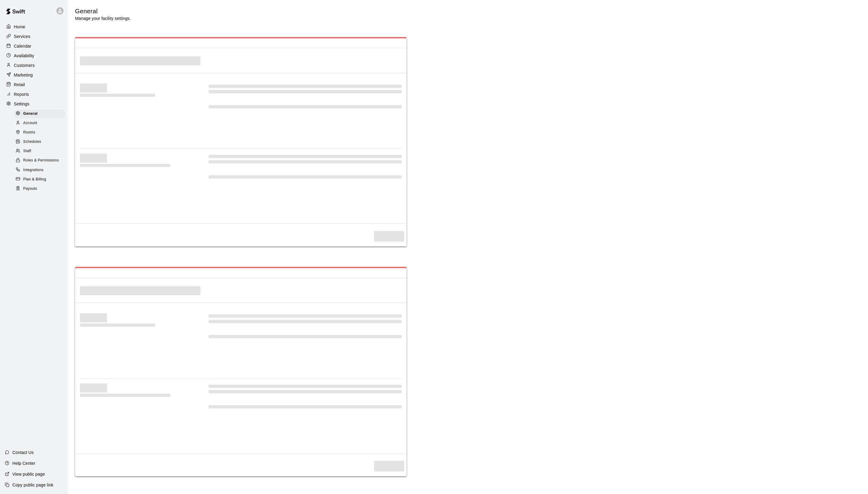 This screenshot has width=868, height=494. I want to click on span: Staff, so click(27, 151).